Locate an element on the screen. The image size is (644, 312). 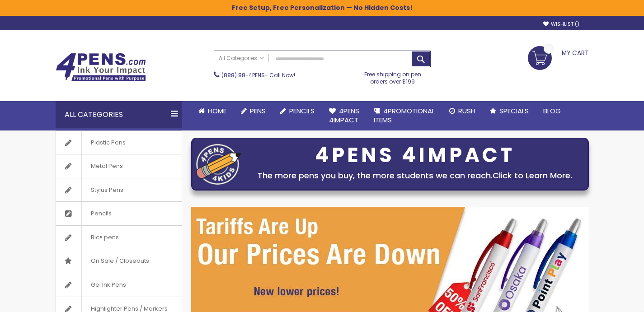
a: (888) 88-4PENS is located at coordinates (243, 75).